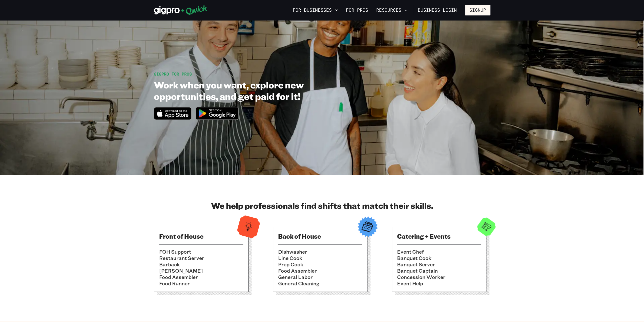 Image resolution: width=644 pixels, height=322 pixels. Describe the element at coordinates (201, 283) in the screenshot. I see `li: Food Runner` at that location.